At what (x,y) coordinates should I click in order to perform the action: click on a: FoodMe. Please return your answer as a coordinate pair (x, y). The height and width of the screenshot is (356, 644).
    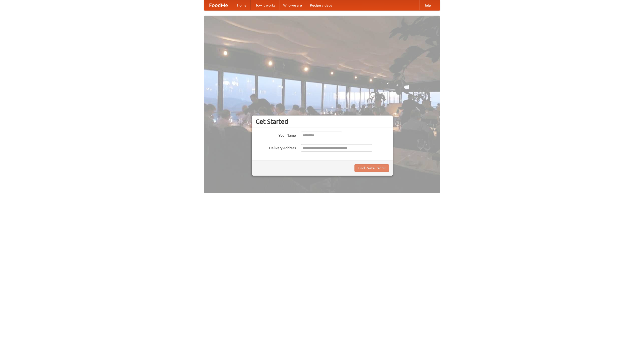
    Looking at the image, I should click on (218, 5).